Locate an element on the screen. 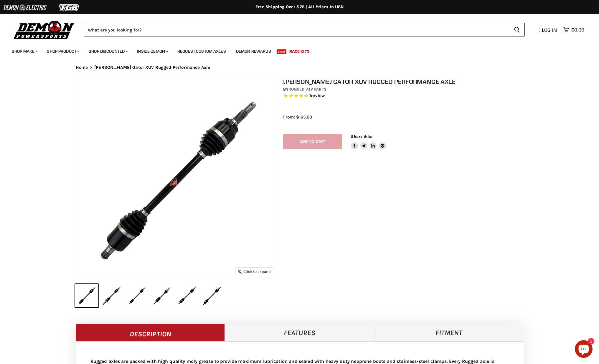 The height and width of the screenshot is (364, 599). a: Inside Demon is located at coordinates (152, 51).